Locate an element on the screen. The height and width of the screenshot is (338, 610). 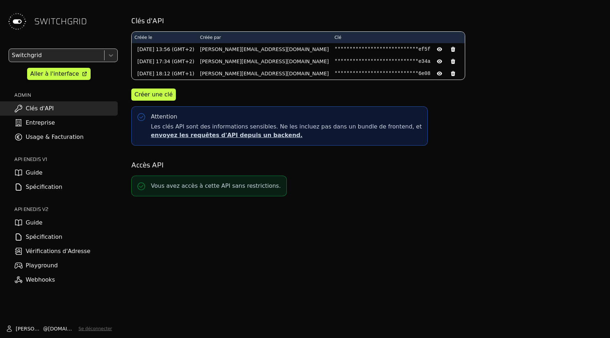
a: Aller à l'interface is located at coordinates (59, 74).